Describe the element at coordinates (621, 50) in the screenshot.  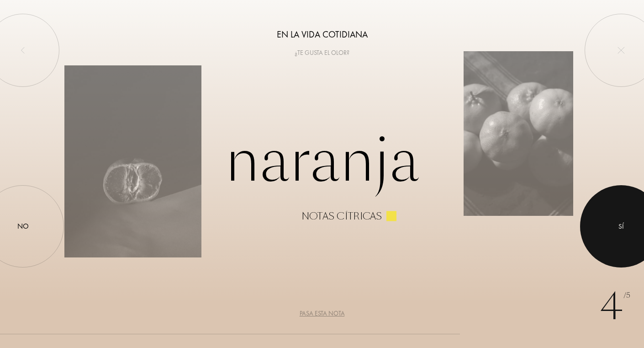
I see `img: quit_onboard.svg` at that location.